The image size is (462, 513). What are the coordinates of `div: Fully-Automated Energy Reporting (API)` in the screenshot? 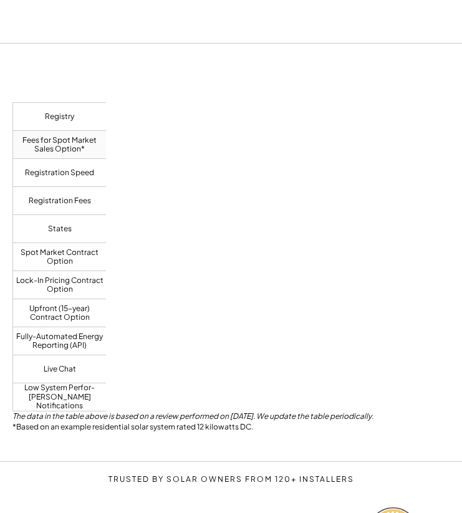 It's located at (59, 341).